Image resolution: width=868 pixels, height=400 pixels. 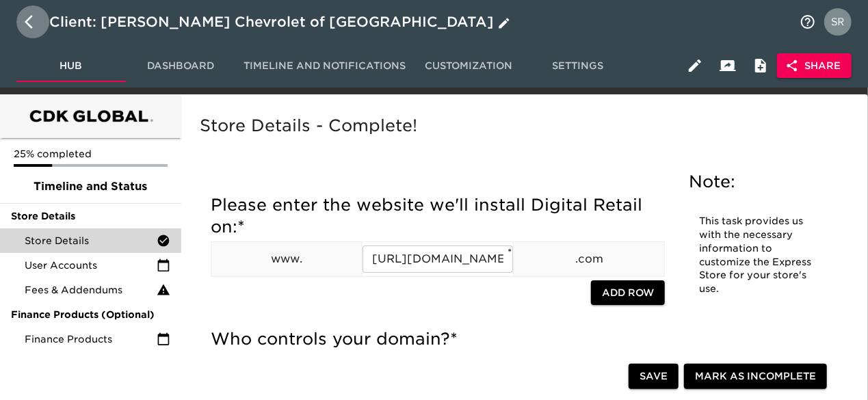 I want to click on button: Add Row, so click(x=627, y=293).